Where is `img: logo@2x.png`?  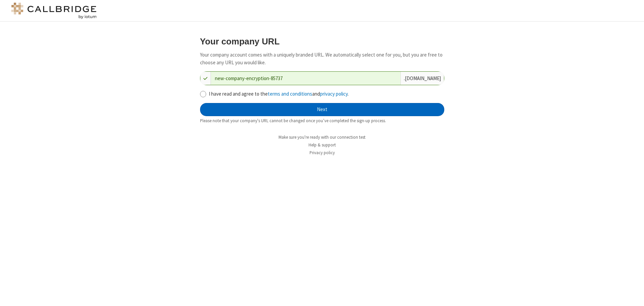 img: logo@2x.png is located at coordinates (54, 11).